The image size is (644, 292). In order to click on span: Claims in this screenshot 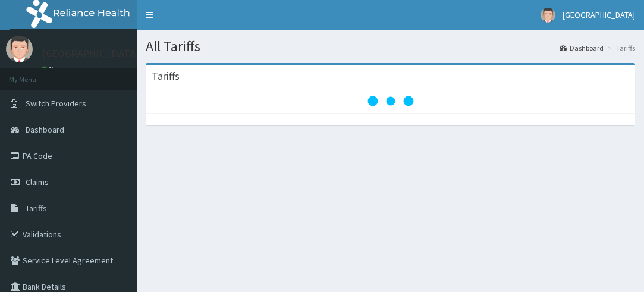, I will do `click(37, 182)`.